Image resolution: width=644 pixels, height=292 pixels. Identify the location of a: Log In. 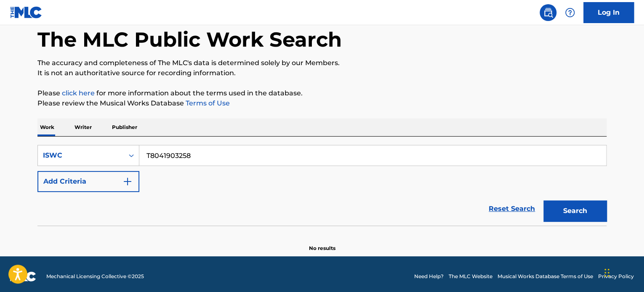
(609, 13).